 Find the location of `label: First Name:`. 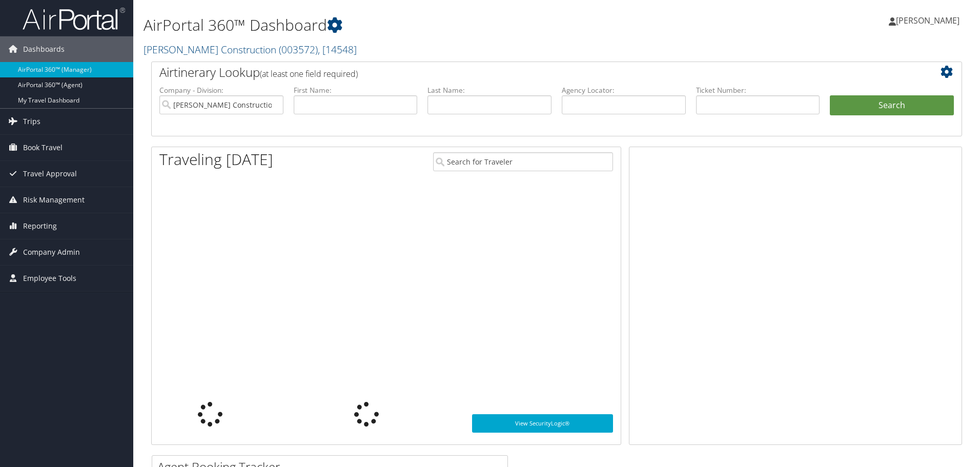

label: First Name: is located at coordinates (356, 90).